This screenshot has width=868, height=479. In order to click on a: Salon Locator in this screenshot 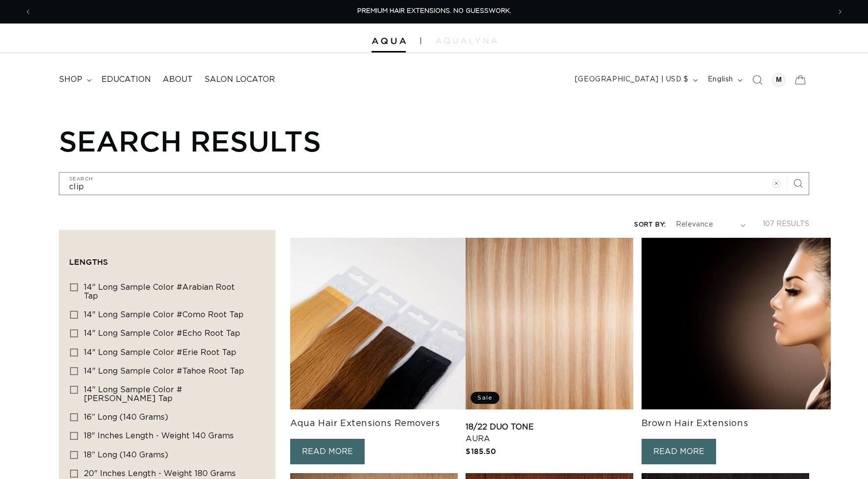, I will do `click(239, 80)`.